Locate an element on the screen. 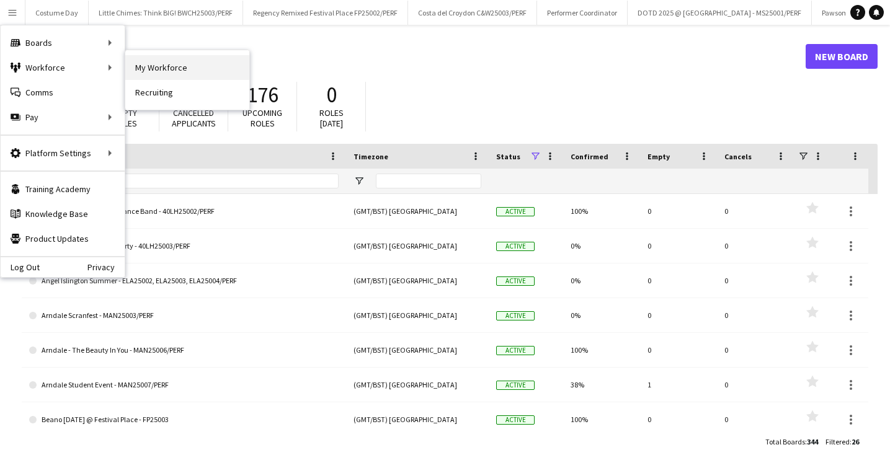 The image size is (890, 468). a: My Workforce is located at coordinates (187, 68).